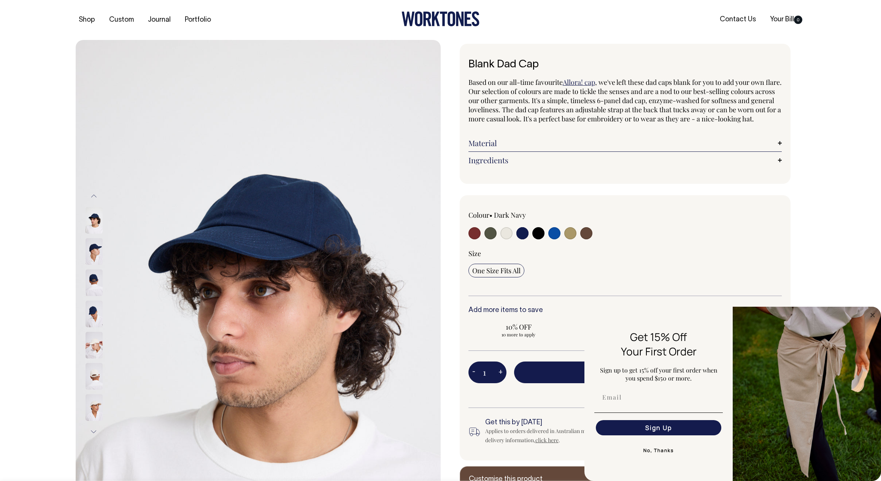 This screenshot has height=481, width=881. I want to click on span: 10 more to apply, so click(519, 334).